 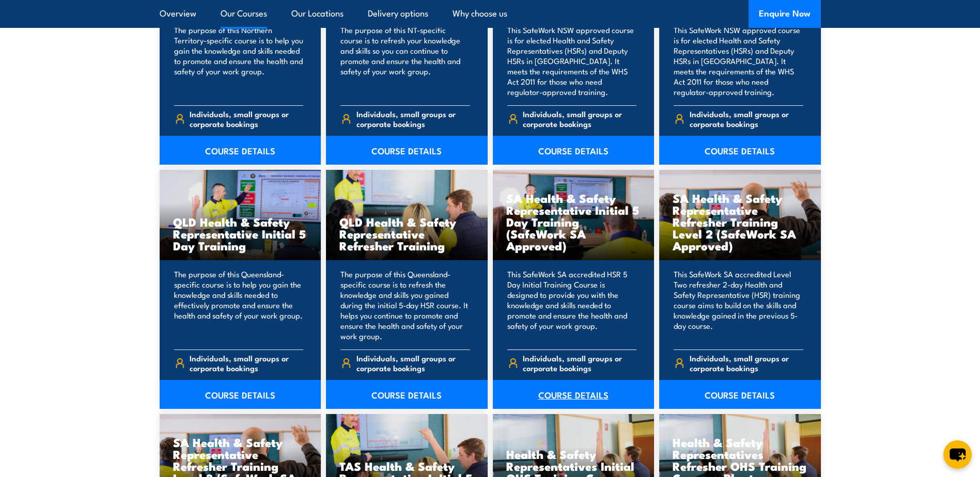 What do you see at coordinates (240, 234) in the screenshot?
I see `h3: QLD Health & Safety Representative Initial 5 Day Training` at bounding box center [240, 234].